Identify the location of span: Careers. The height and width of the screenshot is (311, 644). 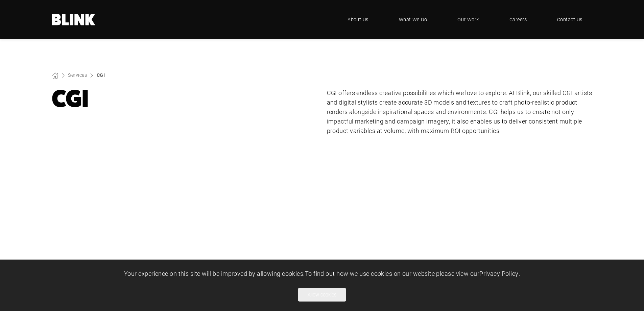
(518, 20).